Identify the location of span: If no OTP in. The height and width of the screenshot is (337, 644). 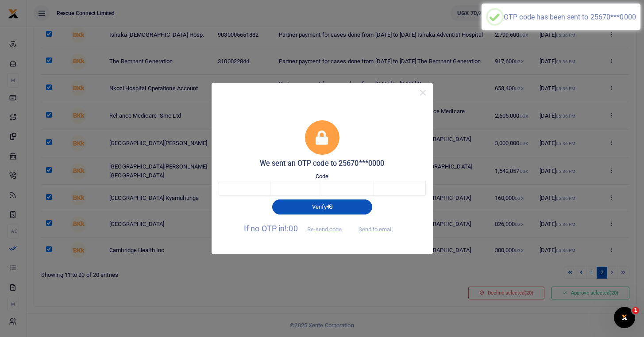
(297, 229).